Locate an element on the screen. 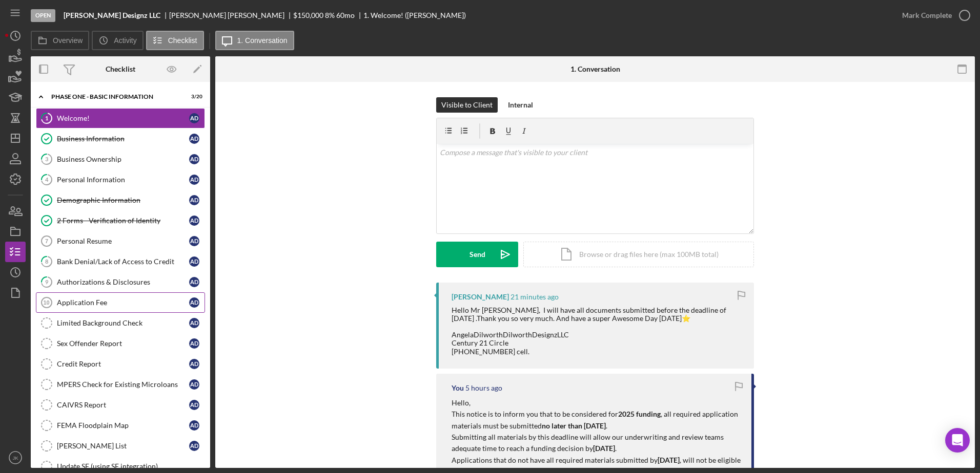 Image resolution: width=980 pixels, height=473 pixels. div: 1. Conversation is located at coordinates (595, 70).